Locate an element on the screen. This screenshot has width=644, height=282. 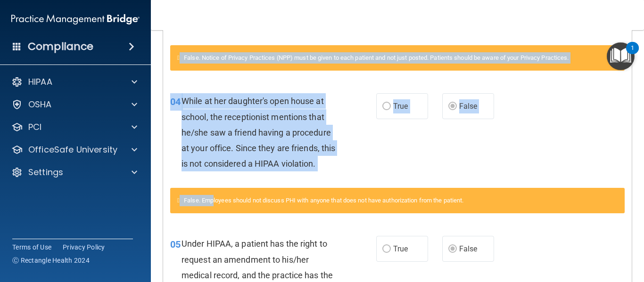
span: Ⓒ Rectangle Health 2024 is located at coordinates (51, 260).